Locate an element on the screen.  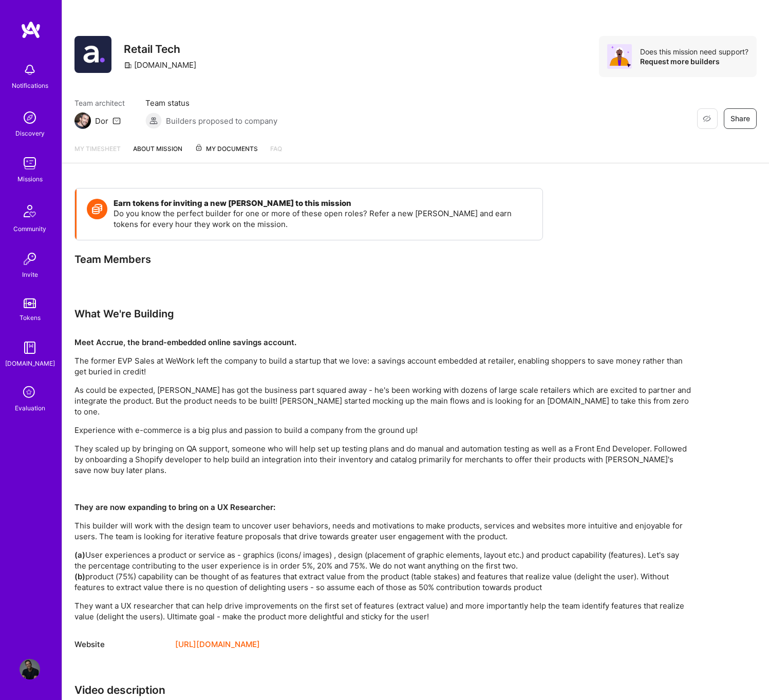
h3: Retail Tech is located at coordinates (162, 48).